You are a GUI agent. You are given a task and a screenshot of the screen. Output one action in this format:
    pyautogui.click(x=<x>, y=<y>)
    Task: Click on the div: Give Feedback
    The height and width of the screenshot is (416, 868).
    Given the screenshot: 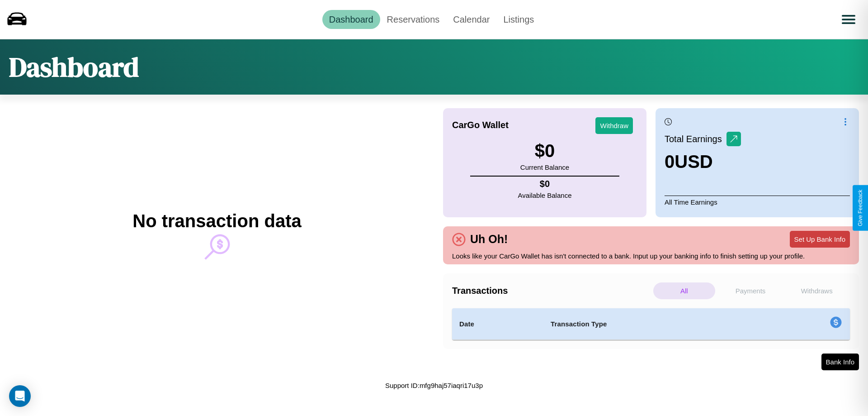 What is the action you would take?
    pyautogui.click(x=860, y=207)
    